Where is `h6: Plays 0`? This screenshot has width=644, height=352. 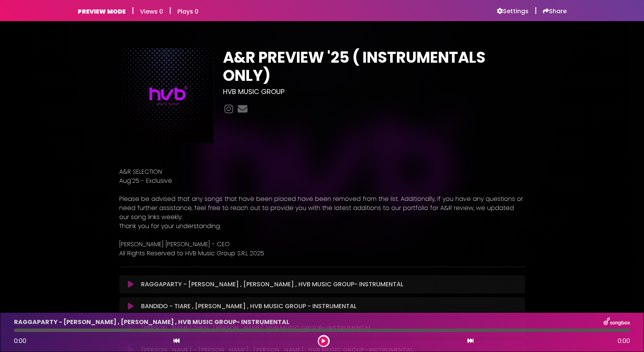 h6: Plays 0 is located at coordinates (188, 11).